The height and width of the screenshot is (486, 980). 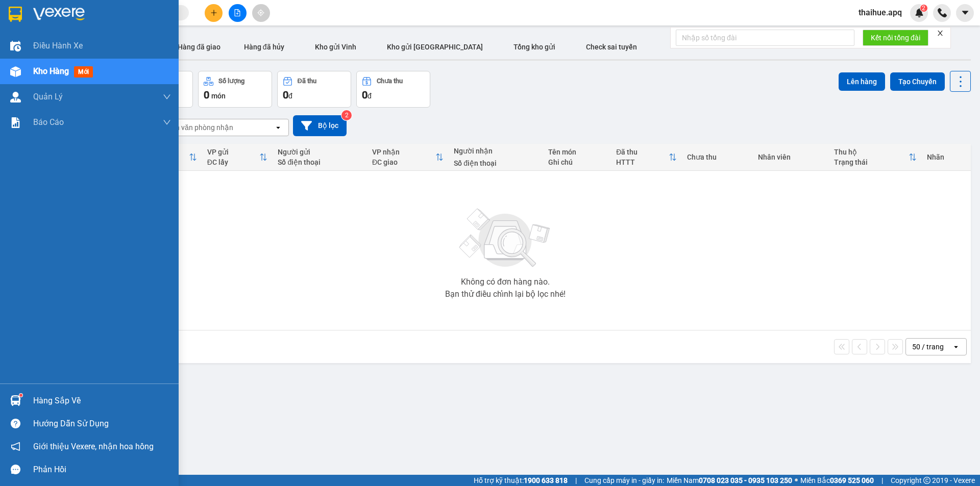 What do you see at coordinates (870, 152) in the screenshot?
I see `div: Thu hộ` at bounding box center [870, 152].